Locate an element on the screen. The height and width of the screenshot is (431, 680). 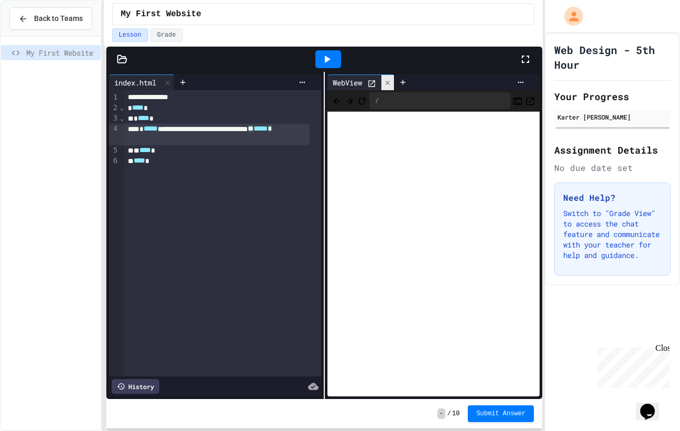
span: Back to Teams is located at coordinates (58, 18).